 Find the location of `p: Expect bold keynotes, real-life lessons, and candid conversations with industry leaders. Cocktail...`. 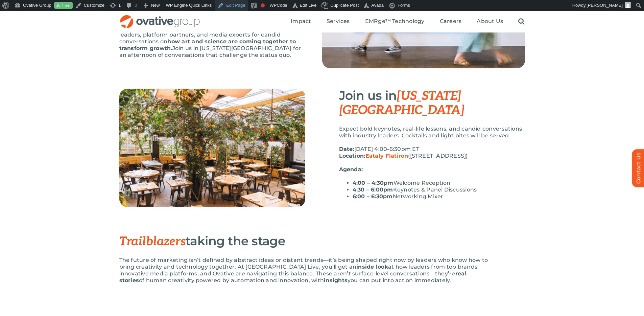

p: Expect bold keynotes, real-life lessons, and candid conversations with industry leaders. Cocktail... is located at coordinates (432, 132).